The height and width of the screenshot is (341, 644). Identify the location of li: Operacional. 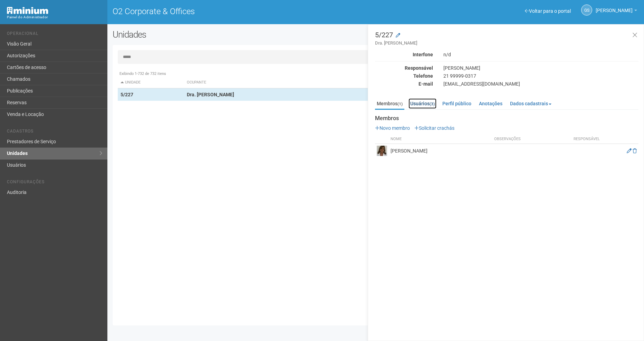
(54, 35).